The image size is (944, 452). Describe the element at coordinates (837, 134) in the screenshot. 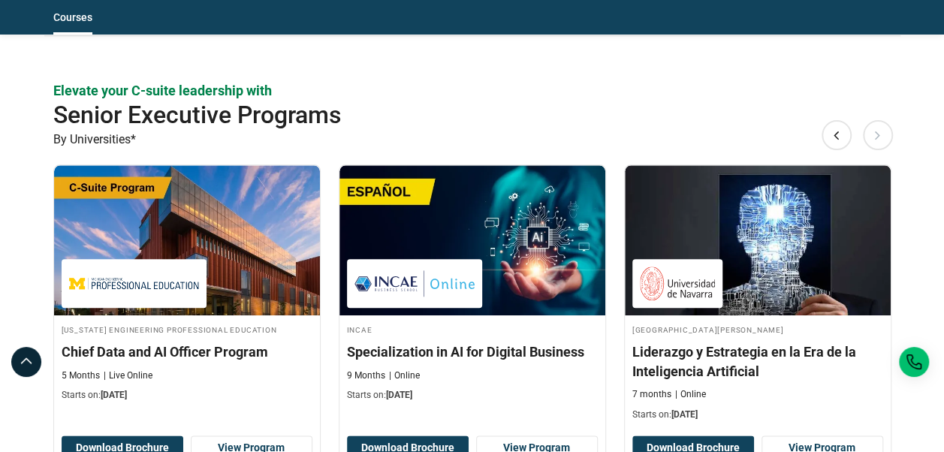

I see `button: Previous` at that location.